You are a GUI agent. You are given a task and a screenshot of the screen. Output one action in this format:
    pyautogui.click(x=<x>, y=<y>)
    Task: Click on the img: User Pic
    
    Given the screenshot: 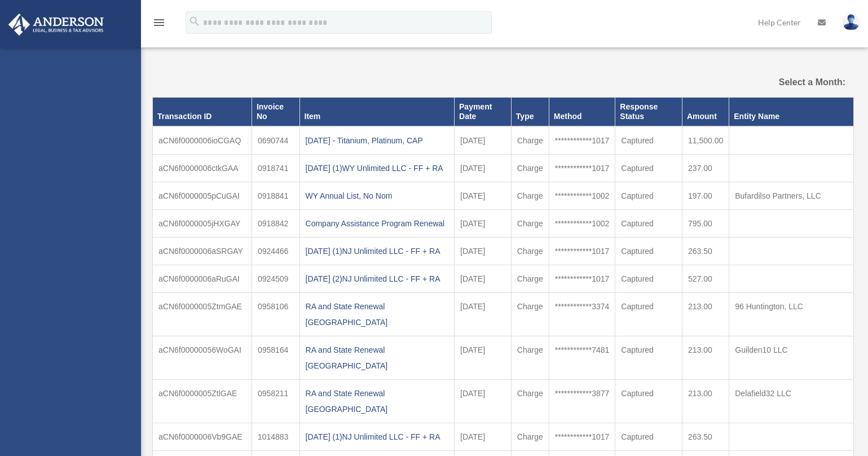 What is the action you would take?
    pyautogui.click(x=851, y=22)
    